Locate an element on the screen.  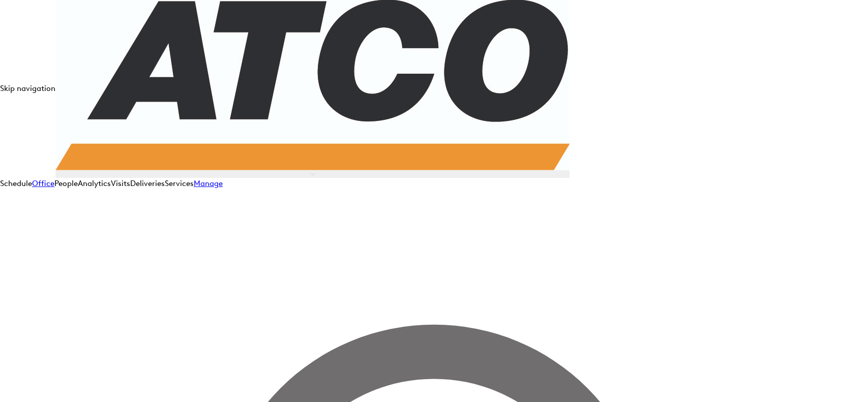
a: Manage is located at coordinates (208, 183).